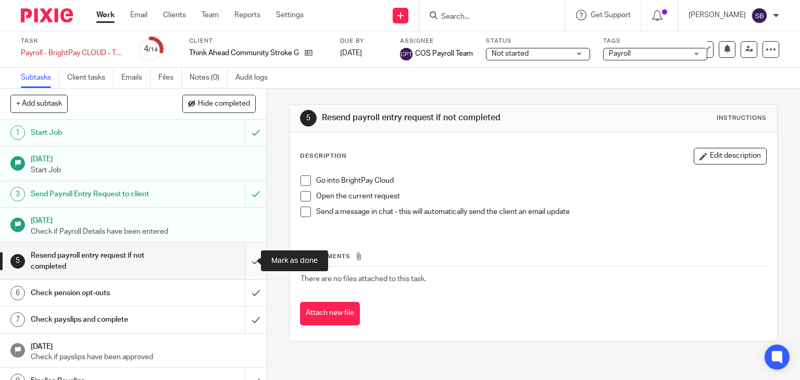 Image resolution: width=800 pixels, height=380 pixels. I want to click on a: Clients, so click(174, 15).